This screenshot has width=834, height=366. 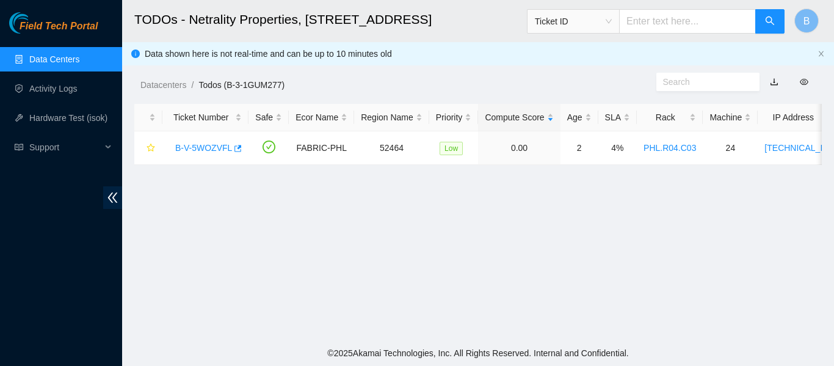 What do you see at coordinates (804, 82) in the screenshot?
I see `span: eye` at bounding box center [804, 82].